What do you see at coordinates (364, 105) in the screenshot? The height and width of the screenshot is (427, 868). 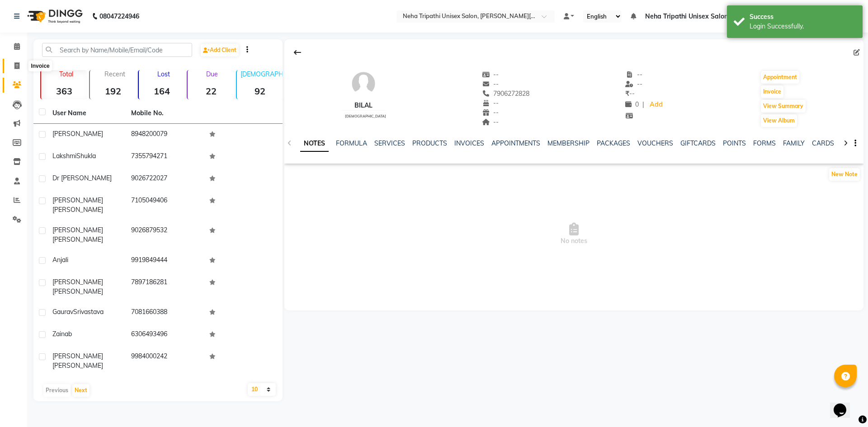 I see `div: Bilal` at bounding box center [364, 105].